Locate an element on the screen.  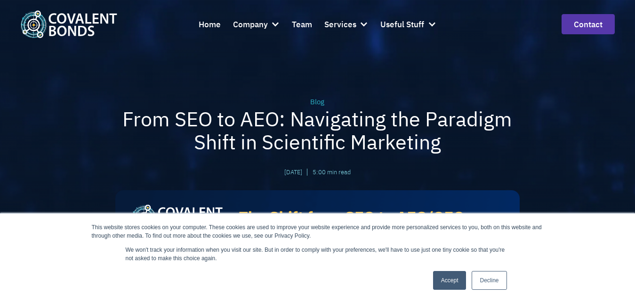
div: Home is located at coordinates (209, 24).